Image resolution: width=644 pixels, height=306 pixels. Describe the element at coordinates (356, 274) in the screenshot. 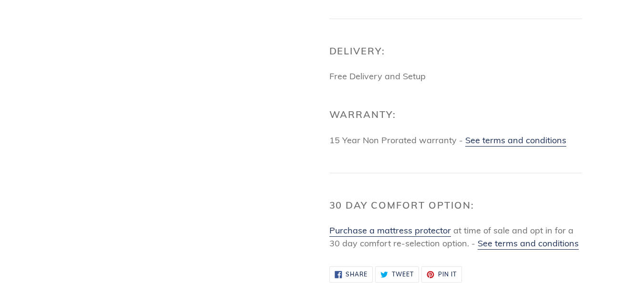

I see `span: Share` at that location.